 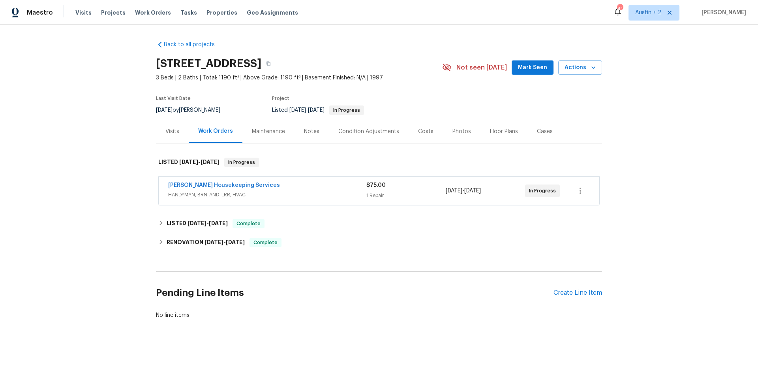 What do you see at coordinates (532, 67) in the screenshot?
I see `span: Mark Seen` at bounding box center [532, 67].